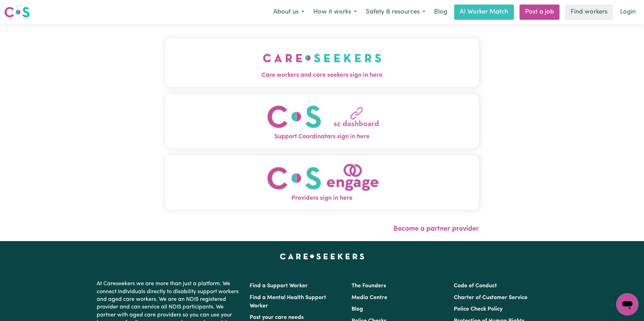 The image size is (644, 321). I want to click on a: Media Centre, so click(369, 297).